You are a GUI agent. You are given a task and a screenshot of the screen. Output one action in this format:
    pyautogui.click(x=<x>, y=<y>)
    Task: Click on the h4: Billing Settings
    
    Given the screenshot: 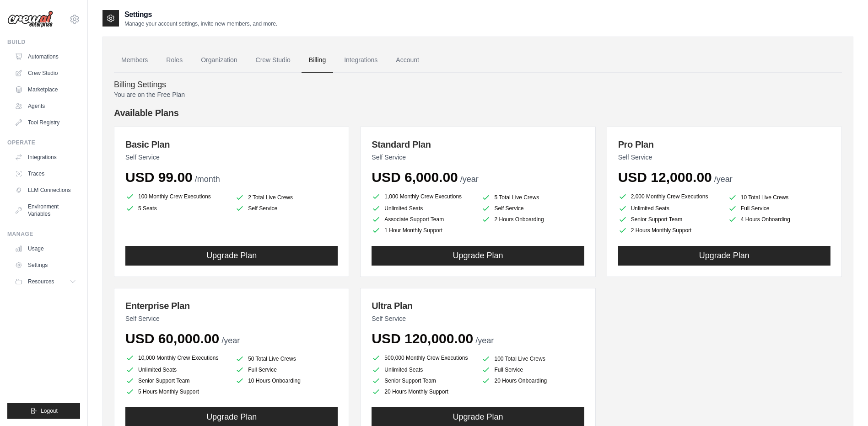 What is the action you would take?
    pyautogui.click(x=478, y=85)
    